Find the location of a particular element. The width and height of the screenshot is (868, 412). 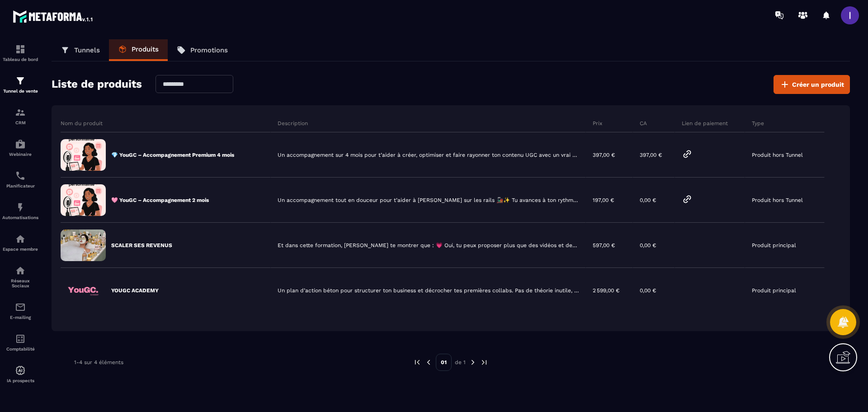

p: Tunnels is located at coordinates (87, 50).